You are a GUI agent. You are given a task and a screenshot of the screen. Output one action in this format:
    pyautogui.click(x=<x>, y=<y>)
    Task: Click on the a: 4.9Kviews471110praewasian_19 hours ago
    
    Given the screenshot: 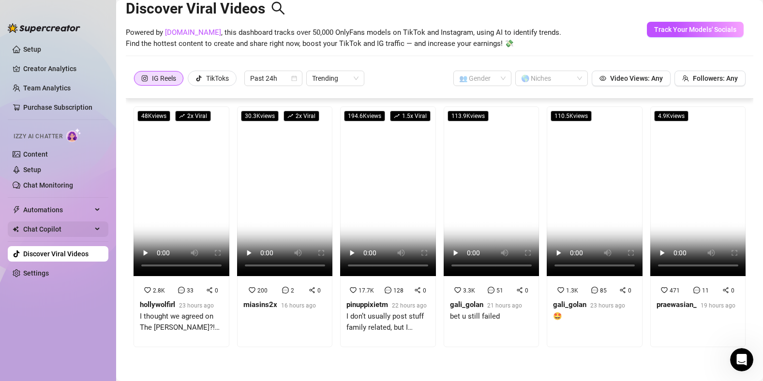 What is the action you would take?
    pyautogui.click(x=699, y=227)
    